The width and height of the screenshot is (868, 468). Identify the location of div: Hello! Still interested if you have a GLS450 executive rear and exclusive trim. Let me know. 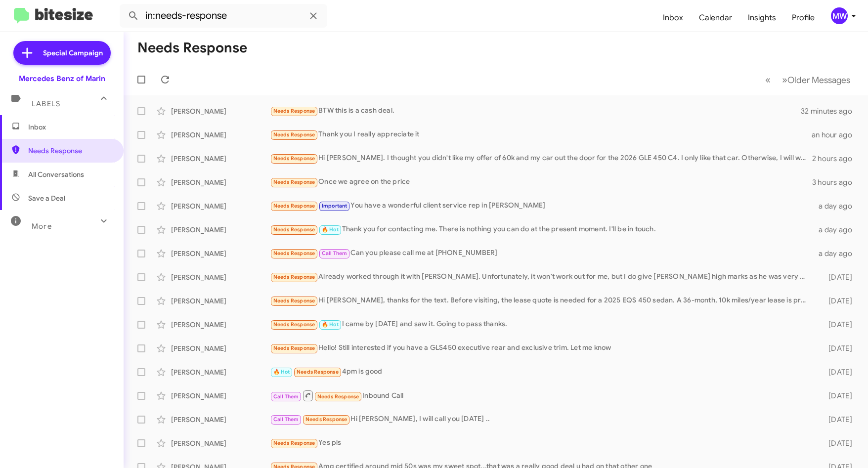
(541, 348).